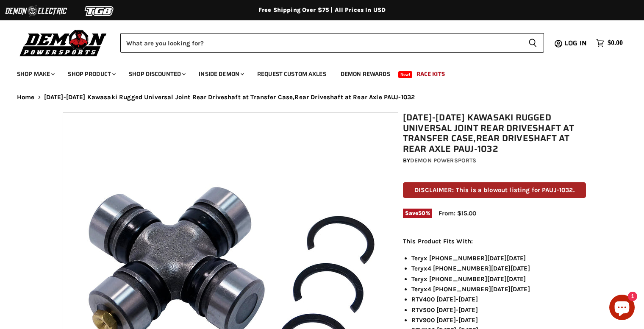  I want to click on inbox-online-store-chat: Shopify online store chat, so click(622, 308).